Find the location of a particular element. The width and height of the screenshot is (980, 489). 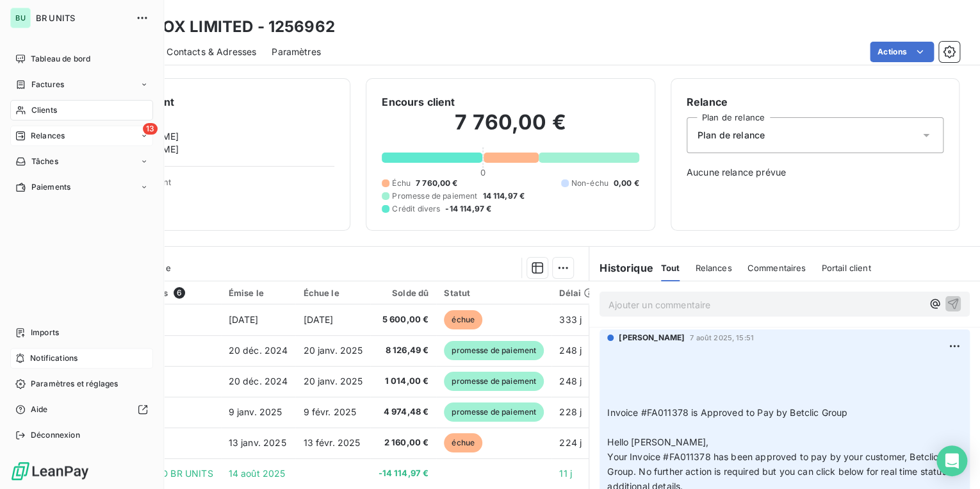

h6: Historique is located at coordinates (622, 268).